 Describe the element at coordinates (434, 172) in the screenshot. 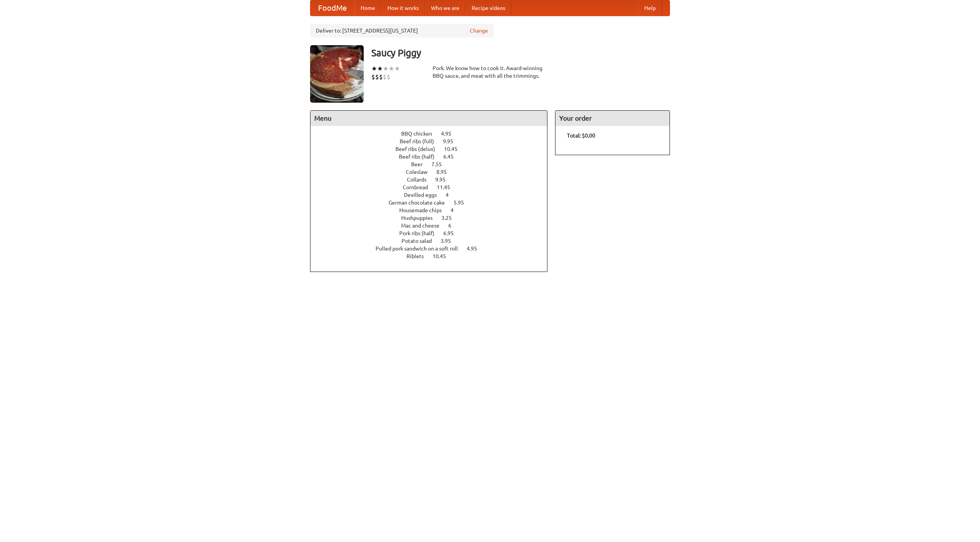

I see `a: Coleslaw 8.95` at that location.